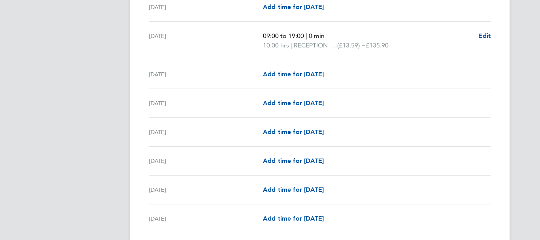  What do you see at coordinates (317, 36) in the screenshot?
I see `span: 0 min` at bounding box center [317, 36].